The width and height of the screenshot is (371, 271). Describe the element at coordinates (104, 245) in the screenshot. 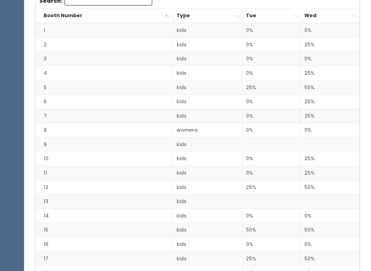

I see `td: 16` at that location.